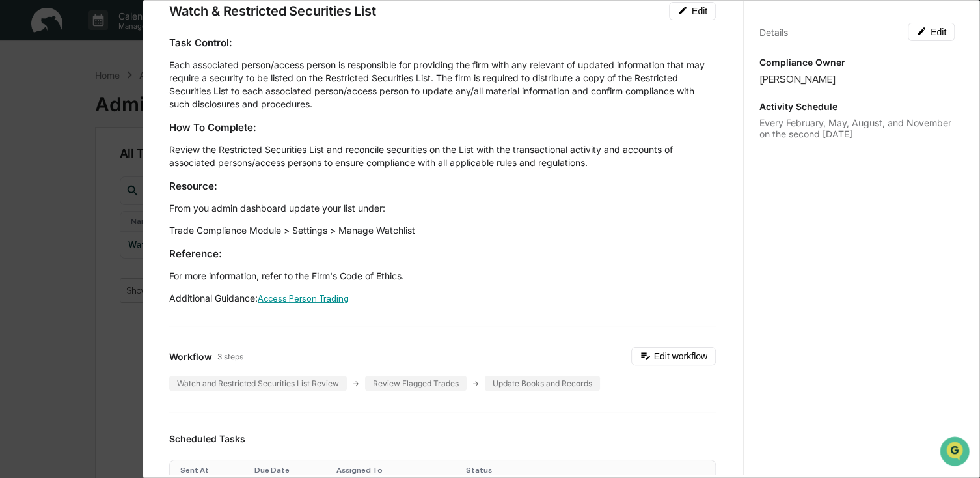  I want to click on div: Details, so click(774, 32).